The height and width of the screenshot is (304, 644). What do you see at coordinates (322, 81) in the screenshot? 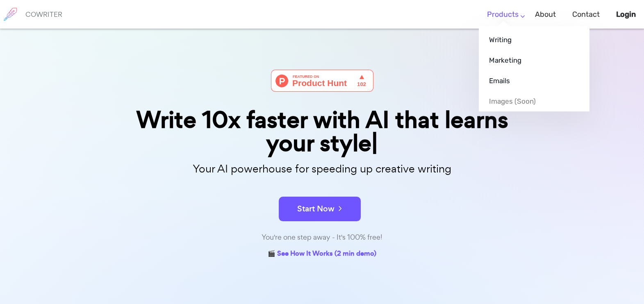
I see `img: Cowriter - Your AI buddy for speeding up creative writing | Product Hunt` at bounding box center [322, 81].